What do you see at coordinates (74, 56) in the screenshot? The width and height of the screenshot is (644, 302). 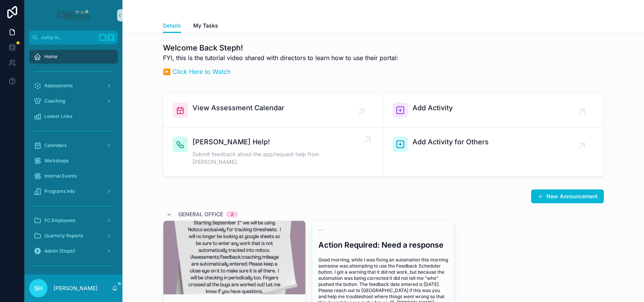 I see `a: Home` at bounding box center [74, 56].